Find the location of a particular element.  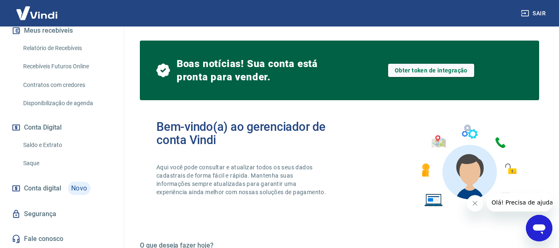

a: Saque is located at coordinates (67, 163).